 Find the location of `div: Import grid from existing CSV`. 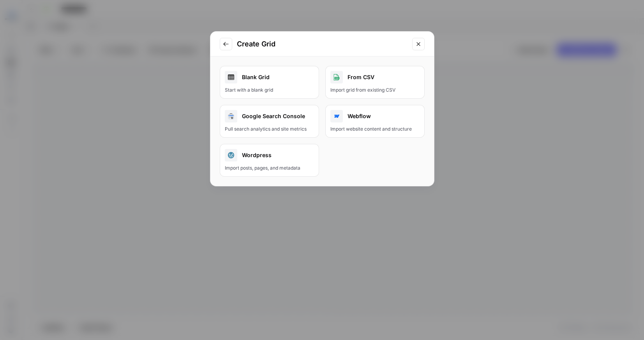

div: Import grid from existing CSV is located at coordinates (375, 90).